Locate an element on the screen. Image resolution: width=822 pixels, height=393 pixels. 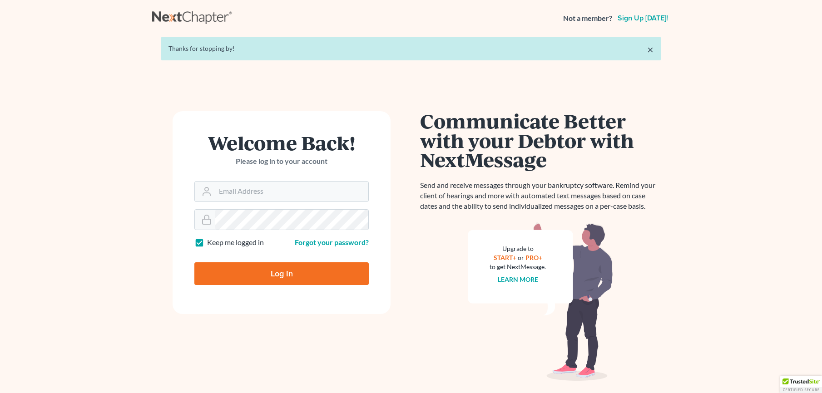
a: Learn more is located at coordinates (518, 279).